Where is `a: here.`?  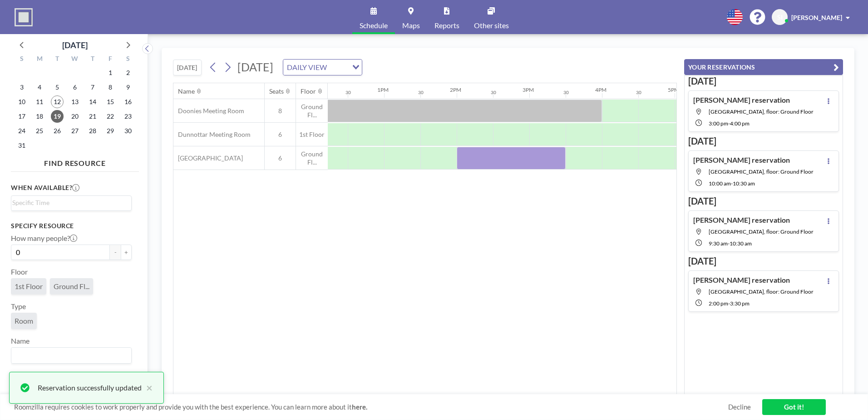 a: here. is located at coordinates (359, 406).